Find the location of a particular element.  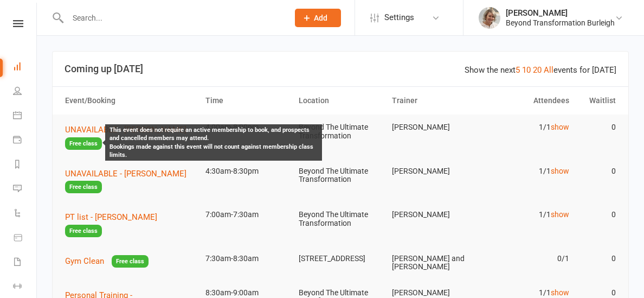

td: 4:00am-8:00pm is located at coordinates (247, 127).